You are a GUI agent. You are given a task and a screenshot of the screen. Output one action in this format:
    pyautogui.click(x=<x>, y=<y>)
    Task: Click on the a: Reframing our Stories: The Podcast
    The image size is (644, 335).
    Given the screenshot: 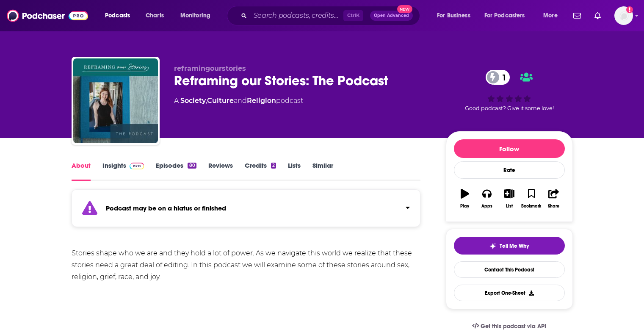 What is the action you would take?
    pyautogui.click(x=116, y=100)
    